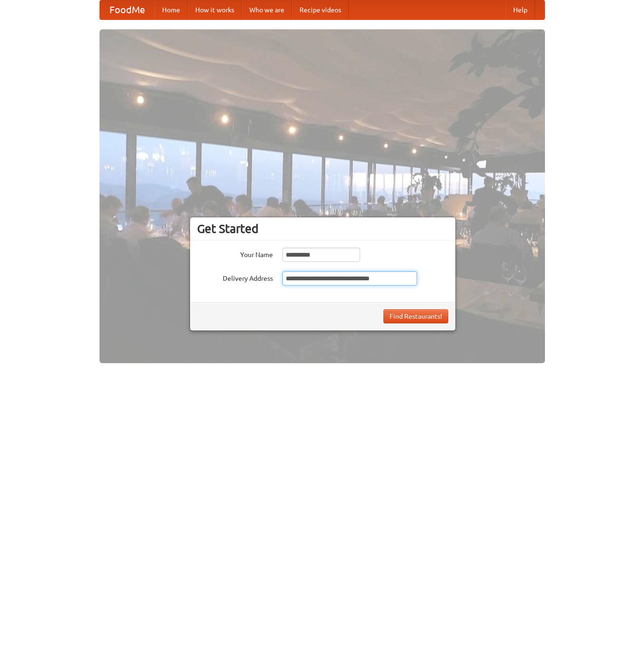 The height and width of the screenshot is (670, 644). Describe the element at coordinates (267, 10) in the screenshot. I see `a: Who we are` at that location.